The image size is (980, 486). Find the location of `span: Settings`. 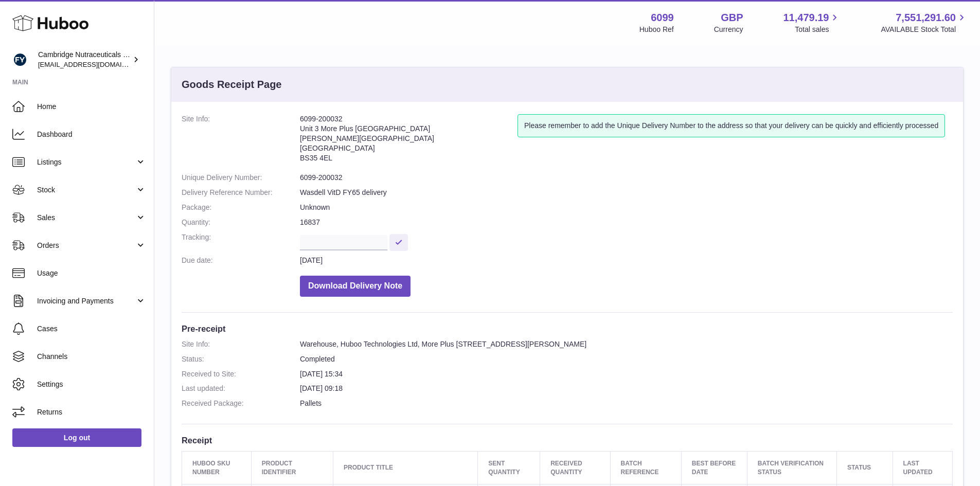

span: Settings is located at coordinates (92, 384).